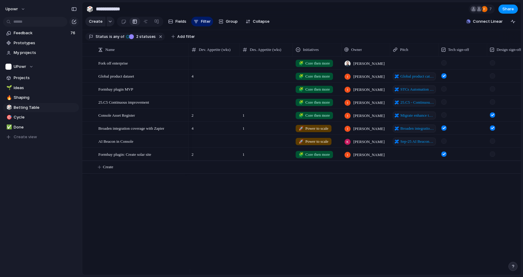 The width and height of the screenshot is (523, 277). Describe the element at coordinates (45, 117) in the screenshot. I see `span: Cycle` at that location.